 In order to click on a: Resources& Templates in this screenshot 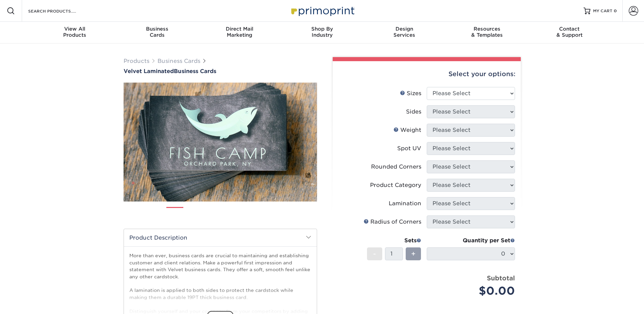, I will do `click(487, 32)`.